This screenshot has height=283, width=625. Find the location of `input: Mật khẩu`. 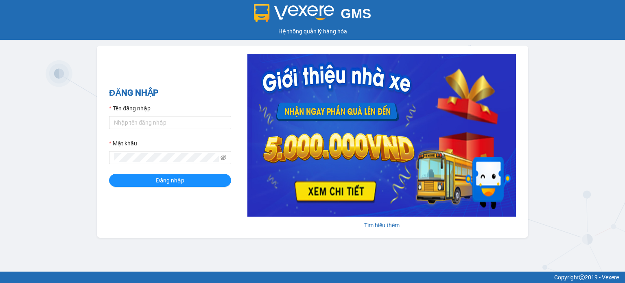

input: Mật khẩu is located at coordinates (166, 157).